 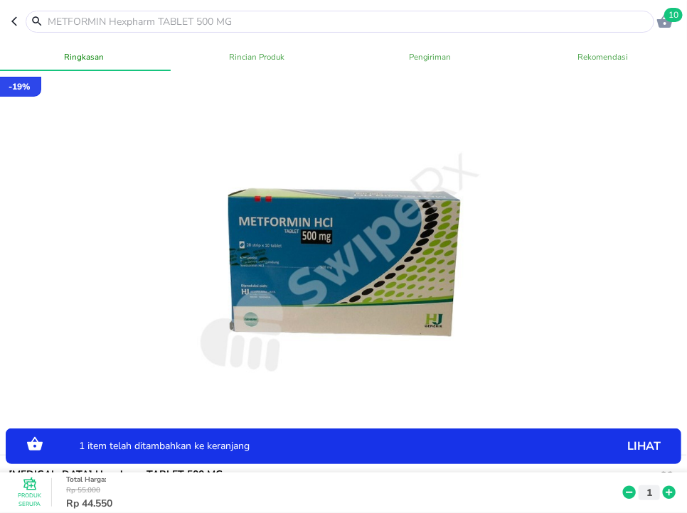 What do you see at coordinates (665, 21) in the screenshot?
I see `button: 10` at bounding box center [665, 21].